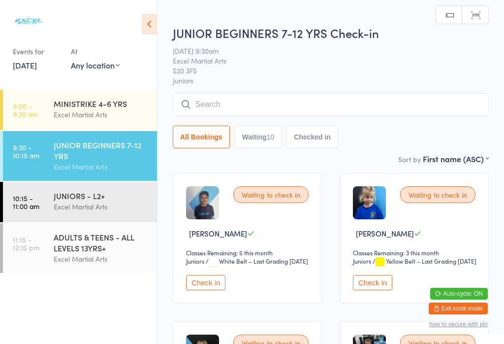  I want to click on div: 10, so click(271, 137).